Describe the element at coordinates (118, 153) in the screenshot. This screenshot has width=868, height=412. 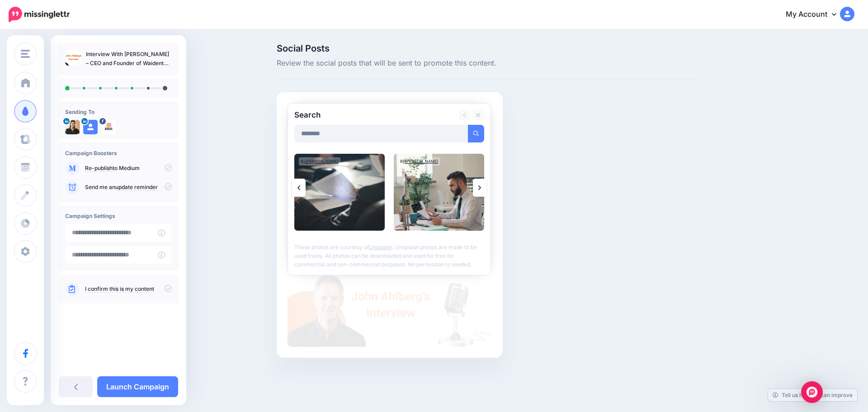
I see `h4: Campaign Boosters` at that location.